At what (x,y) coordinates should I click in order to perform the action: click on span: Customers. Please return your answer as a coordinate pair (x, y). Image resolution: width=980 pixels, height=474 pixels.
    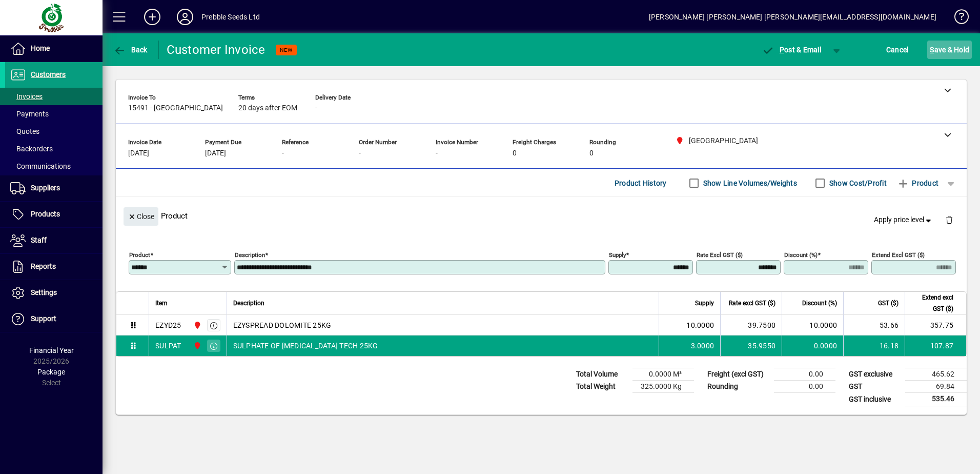
    Looking at the image, I should click on (48, 75).